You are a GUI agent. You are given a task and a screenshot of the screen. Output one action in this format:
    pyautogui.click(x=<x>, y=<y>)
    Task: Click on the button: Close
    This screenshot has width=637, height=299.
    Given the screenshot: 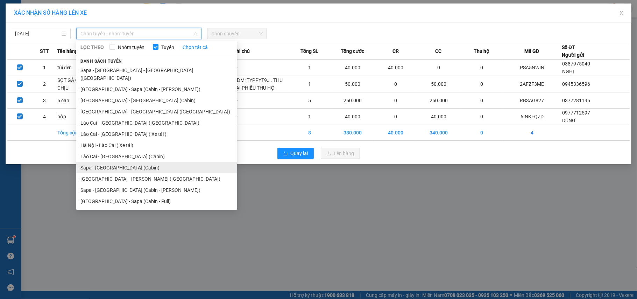 What is the action you would take?
    pyautogui.click(x=622, y=13)
    